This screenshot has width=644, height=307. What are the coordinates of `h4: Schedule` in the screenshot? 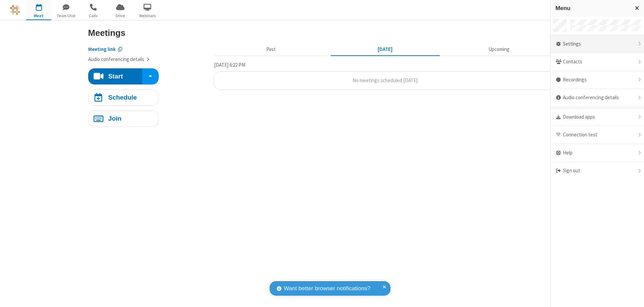 It's located at (123, 97).